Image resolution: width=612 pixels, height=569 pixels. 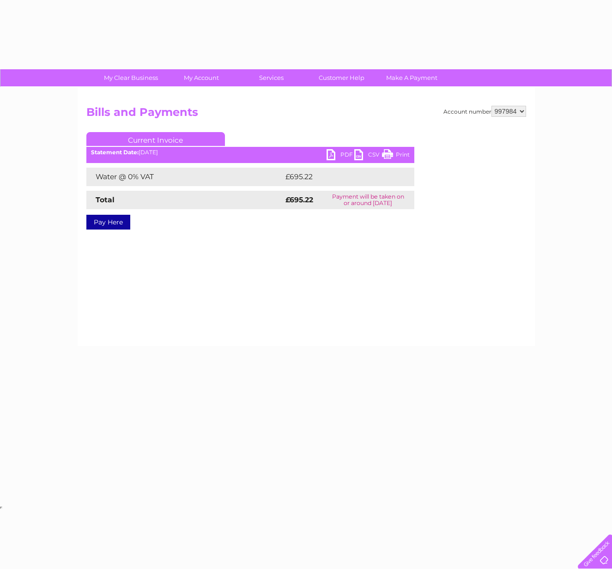 What do you see at coordinates (485, 111) in the screenshot?
I see `div: Account number` at bounding box center [485, 111].